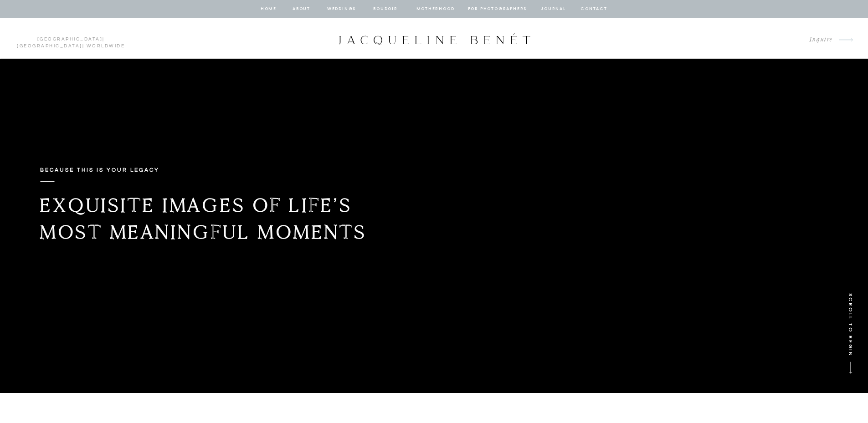 The height and width of the screenshot is (423, 868). Describe the element at coordinates (301, 9) in the screenshot. I see `a: about` at that location.